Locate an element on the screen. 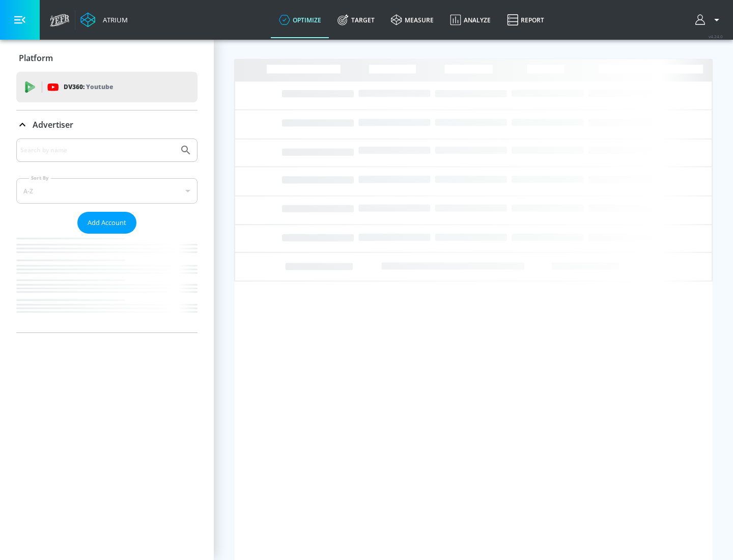 The image size is (733, 560). div: Platform is located at coordinates (107, 58).